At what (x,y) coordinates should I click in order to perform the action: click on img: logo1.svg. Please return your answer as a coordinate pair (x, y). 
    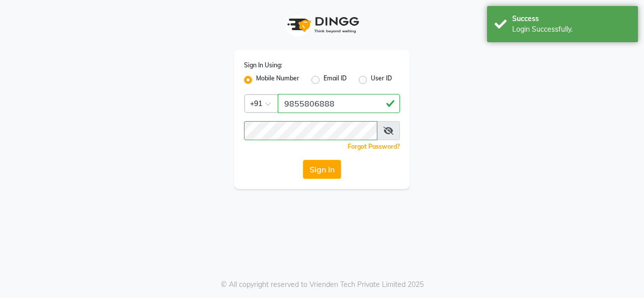
    Looking at the image, I should click on (322, 25).